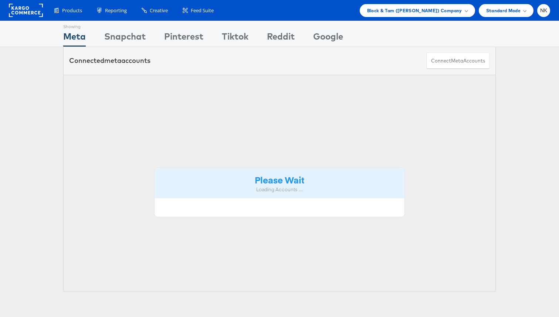 The image size is (559, 317). Describe the element at coordinates (235, 38) in the screenshot. I see `div: Tiktok` at that location.